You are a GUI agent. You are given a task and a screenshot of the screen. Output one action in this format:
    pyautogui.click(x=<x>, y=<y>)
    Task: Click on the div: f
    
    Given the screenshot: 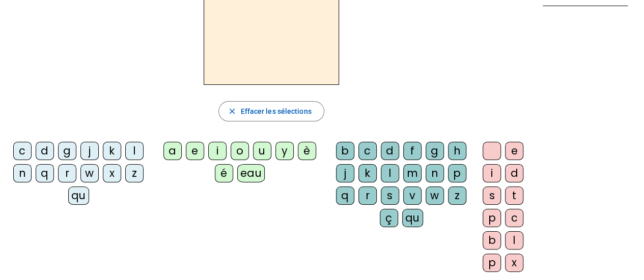 What is the action you would take?
    pyautogui.click(x=413, y=151)
    